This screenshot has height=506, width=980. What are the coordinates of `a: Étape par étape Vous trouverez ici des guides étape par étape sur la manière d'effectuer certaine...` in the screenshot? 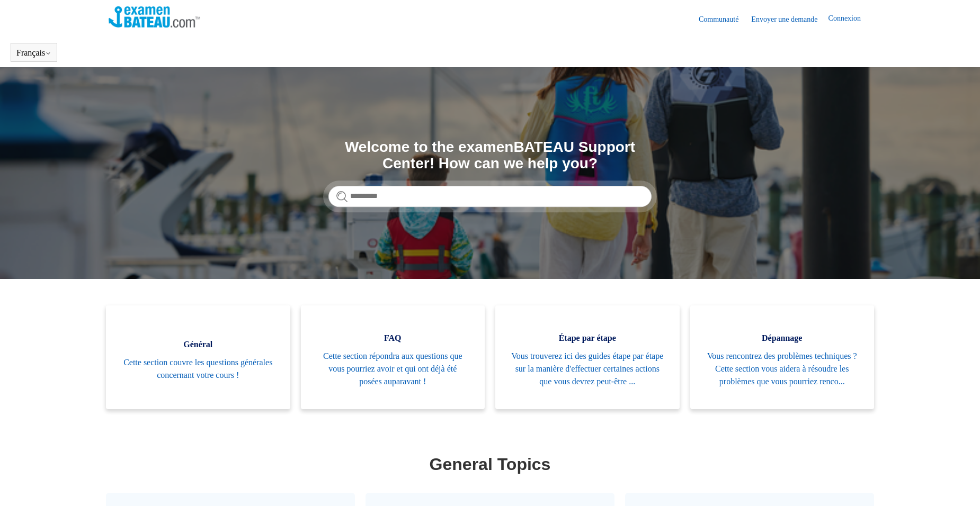 It's located at (587, 357).